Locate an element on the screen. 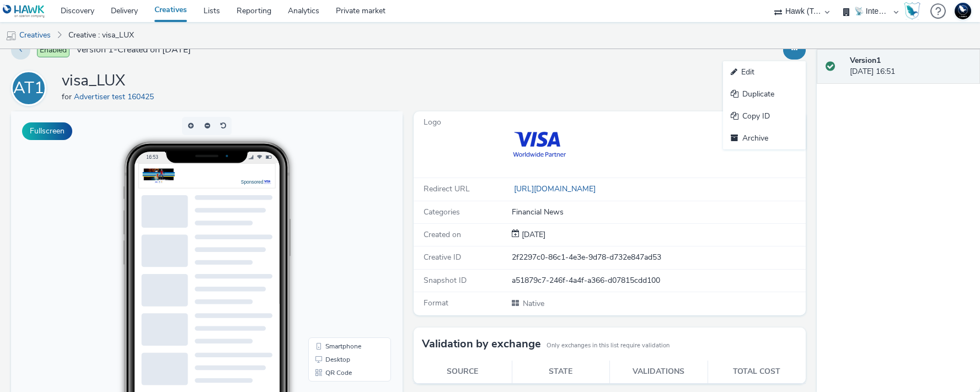 Image resolution: width=980 pixels, height=392 pixels. img: undefined Logo is located at coordinates (24, 11).